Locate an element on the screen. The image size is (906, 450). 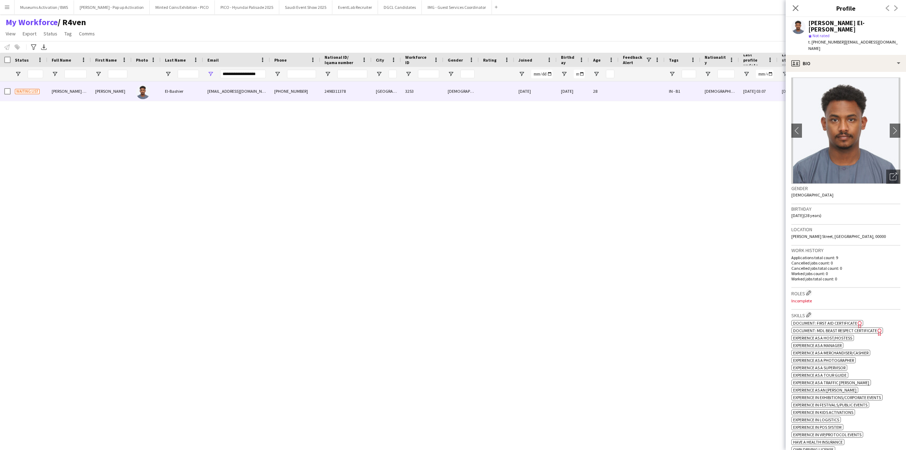
div: IN - B1 is located at coordinates (682, 91).